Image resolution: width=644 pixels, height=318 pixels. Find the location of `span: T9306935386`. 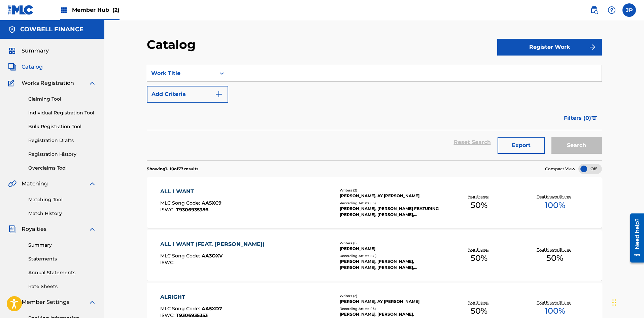

span: T9306935386 is located at coordinates (192, 210).